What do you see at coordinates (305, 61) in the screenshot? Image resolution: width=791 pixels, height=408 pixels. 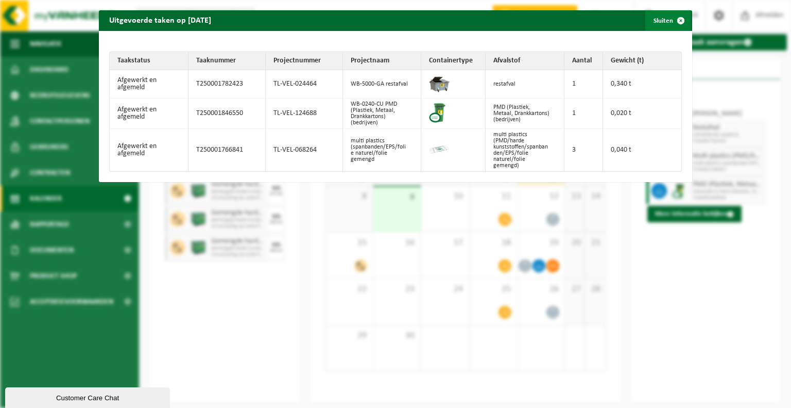 I see `th: Projectnummer` at bounding box center [305, 61].